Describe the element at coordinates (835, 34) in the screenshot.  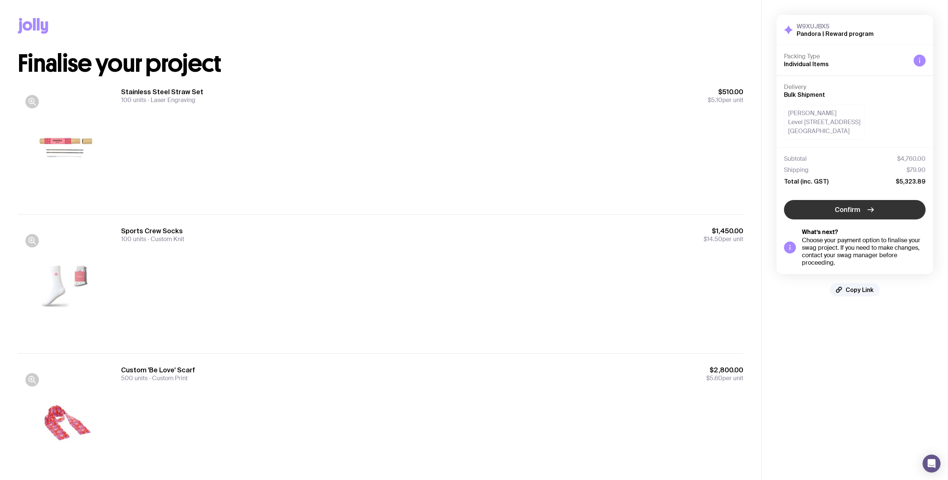
I see `h2: Pandora | Reward program` at that location.